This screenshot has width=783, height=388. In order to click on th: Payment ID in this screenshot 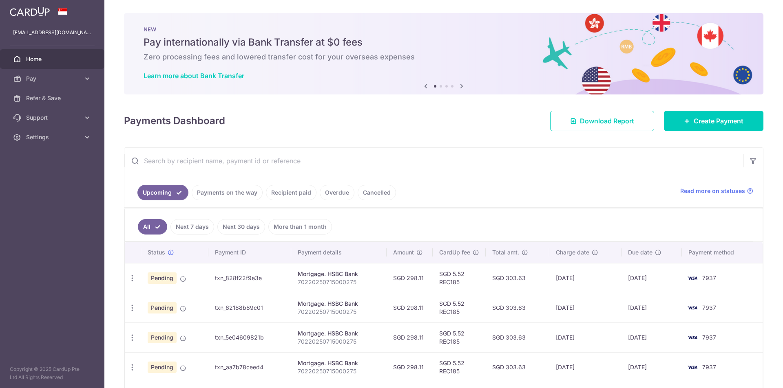, I will do `click(249, 253)`.